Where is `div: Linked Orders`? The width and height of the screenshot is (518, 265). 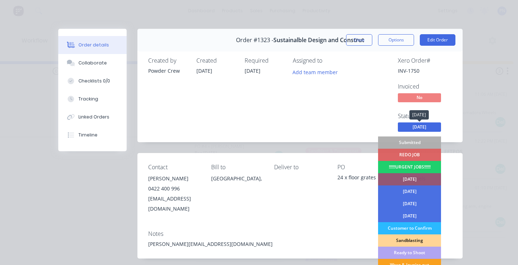 div: Linked Orders is located at coordinates (94, 117).